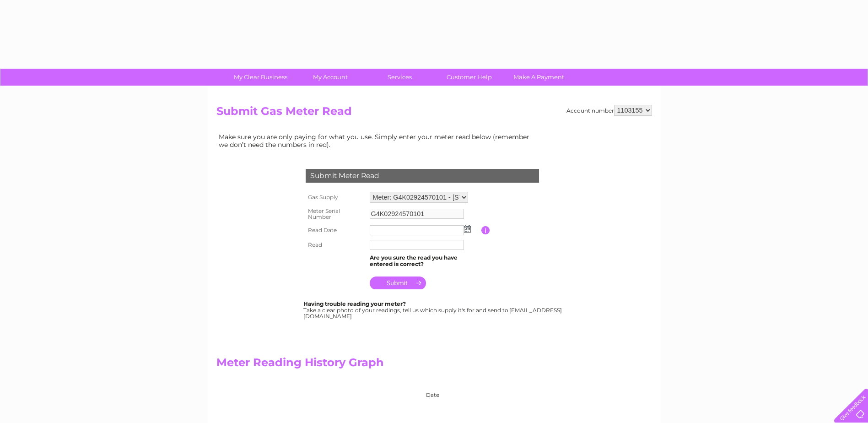 The image size is (868, 423). I want to click on input: Information, so click(485, 231).